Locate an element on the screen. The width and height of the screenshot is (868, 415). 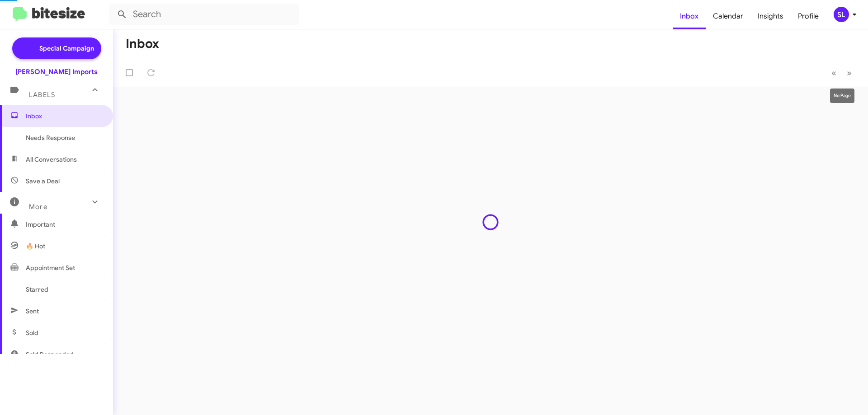
h1: Inbox is located at coordinates (142, 44).